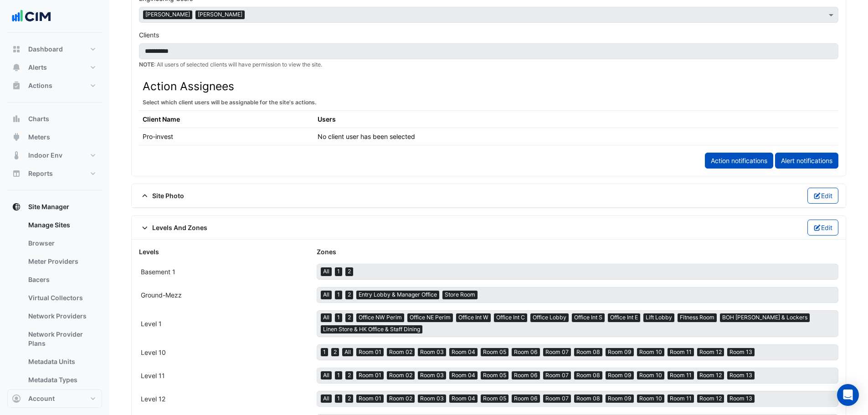  Describe the element at coordinates (739, 161) in the screenshot. I see `a: Action notifications` at that location.